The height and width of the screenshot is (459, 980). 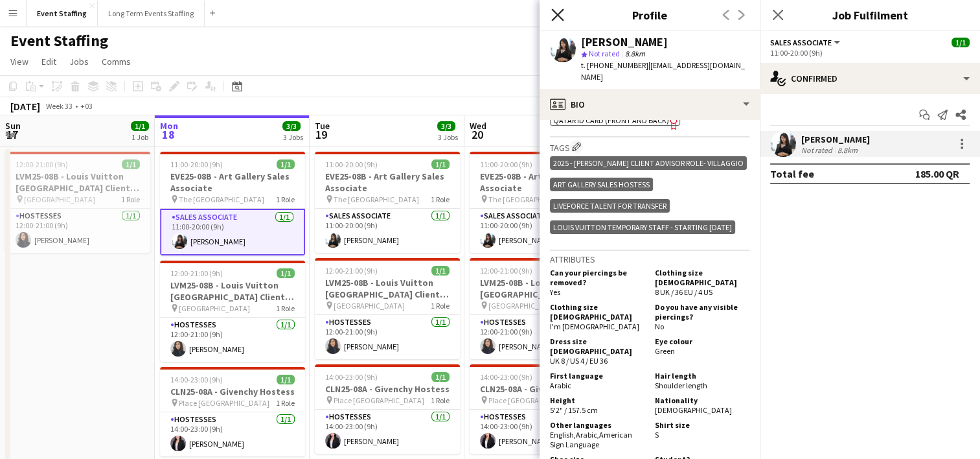 I want to click on h3: Tags, so click(x=650, y=147).